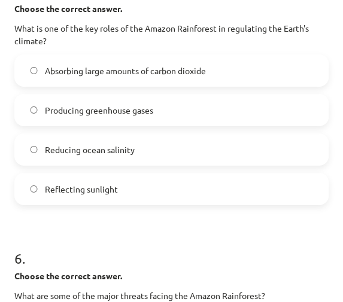 The image size is (343, 302). Describe the element at coordinates (171, 247) in the screenshot. I see `h1: 6 .` at that location.